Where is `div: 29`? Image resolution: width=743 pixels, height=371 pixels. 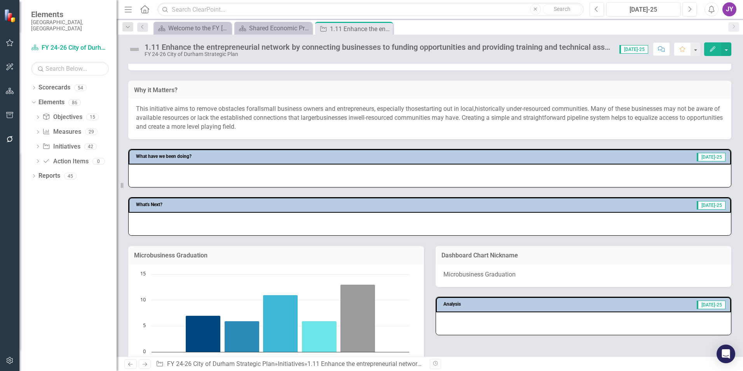 div: 29 is located at coordinates (91, 132).